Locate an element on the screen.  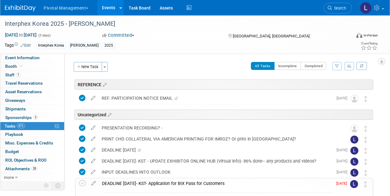
div: 2025 is located at coordinates (109, 45).